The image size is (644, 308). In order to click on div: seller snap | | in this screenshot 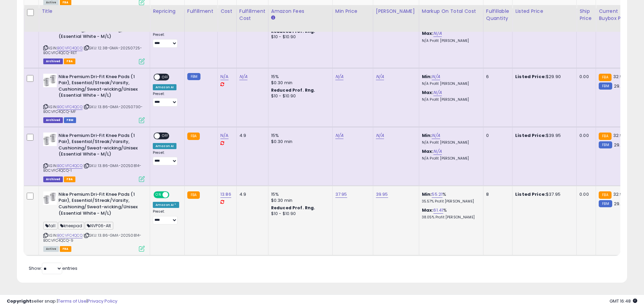, I will do `click(62, 301)`.